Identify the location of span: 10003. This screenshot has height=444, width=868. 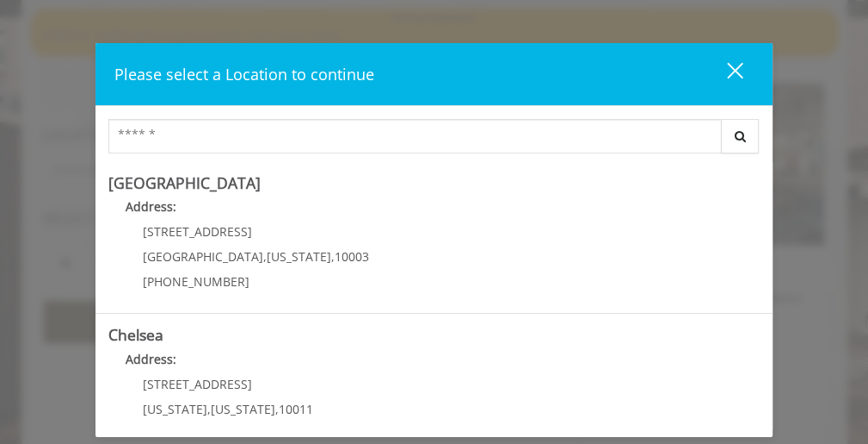
(352, 256).